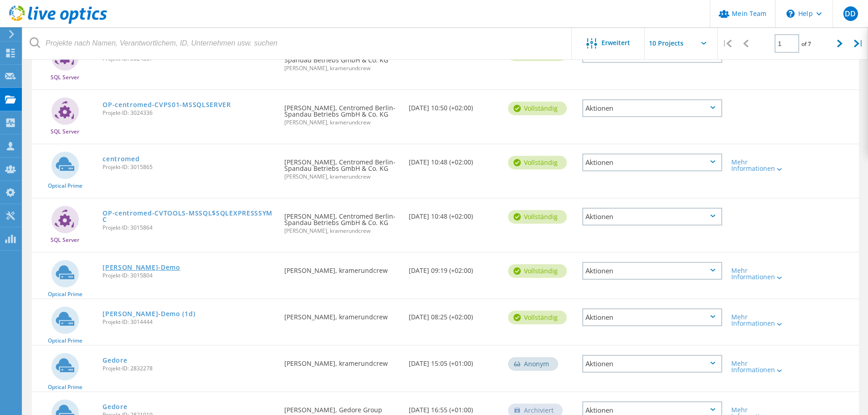 The width and height of the screenshot is (868, 415). What do you see at coordinates (189, 167) in the screenshot?
I see `span: Projekt-ID: 3015865` at bounding box center [189, 167].